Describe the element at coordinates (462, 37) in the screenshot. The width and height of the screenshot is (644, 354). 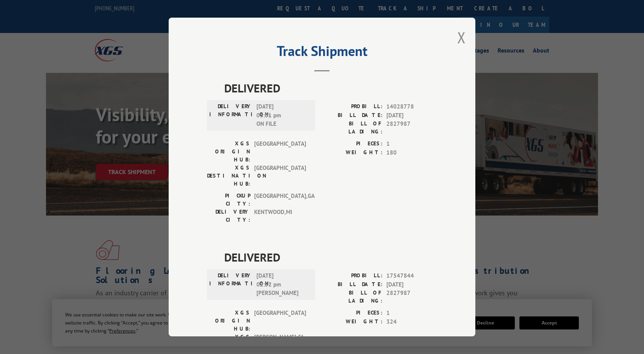
I see `button: Close modal` at that location.